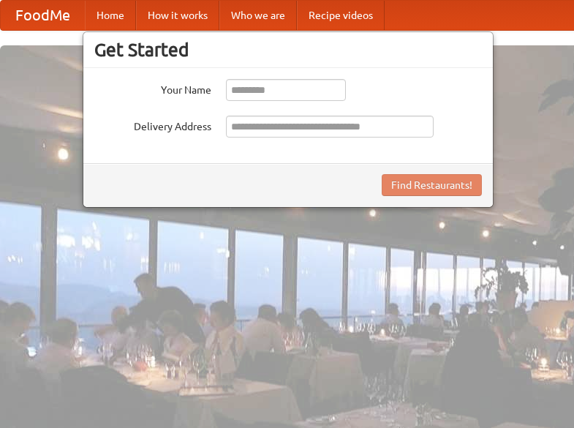 The image size is (574, 428). I want to click on a: Home, so click(110, 15).